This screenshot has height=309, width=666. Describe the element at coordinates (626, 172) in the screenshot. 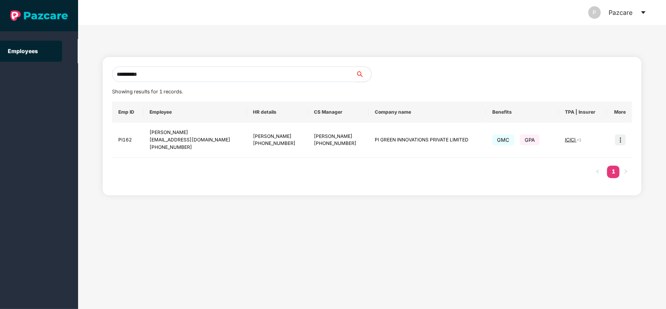

I see `button: right` at that location.